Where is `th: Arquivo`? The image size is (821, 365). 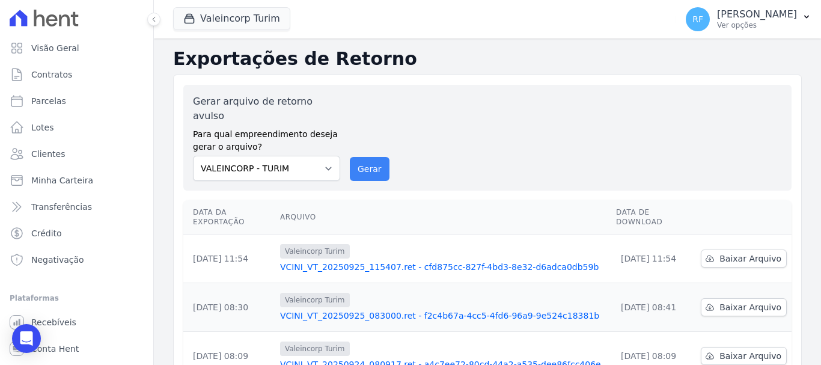
th: Arquivo is located at coordinates (443, 217).